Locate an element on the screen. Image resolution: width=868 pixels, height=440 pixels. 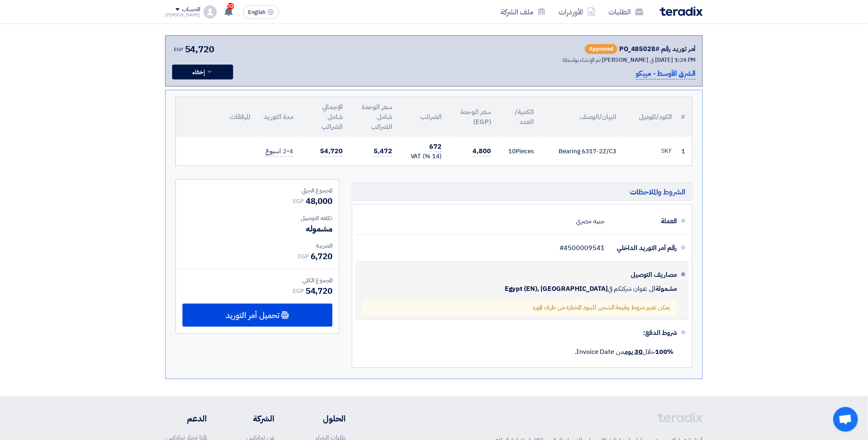
th: سعر الوحدة شامل الضرائب is located at coordinates (374, 117).